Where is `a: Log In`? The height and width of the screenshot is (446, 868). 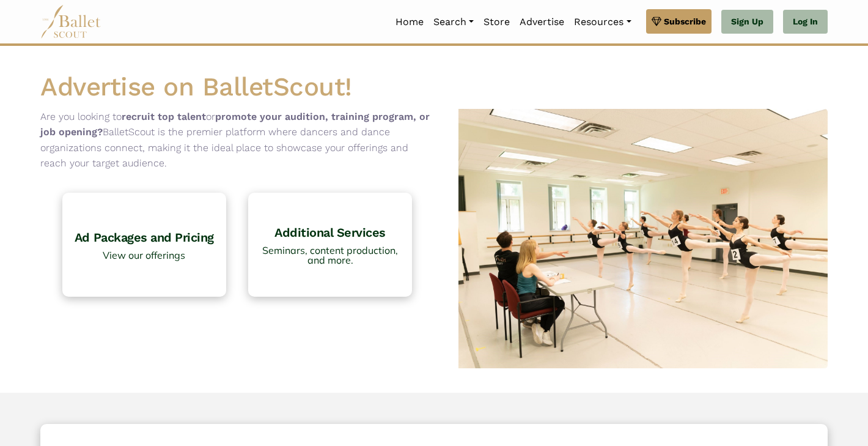 a: Log In is located at coordinates (805, 22).